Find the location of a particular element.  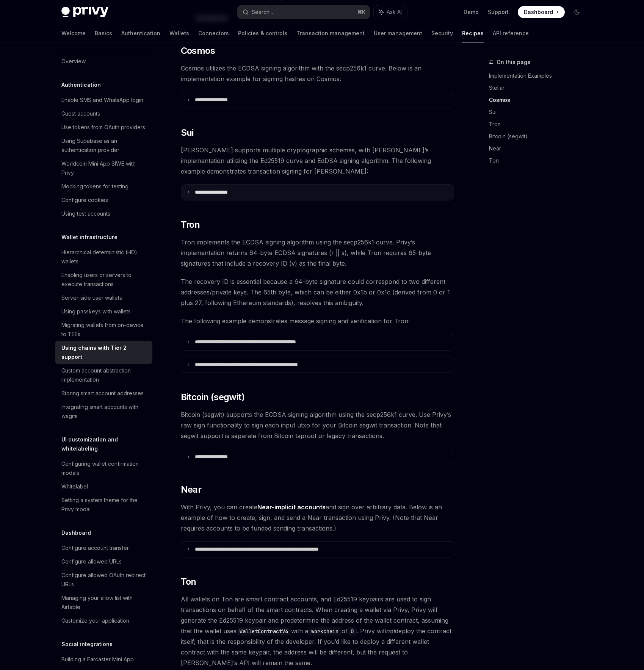

a: Whitelabel is located at coordinates (104, 487).